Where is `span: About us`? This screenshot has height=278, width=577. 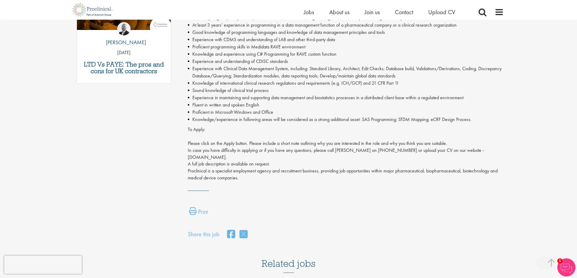
span: About us is located at coordinates (339, 12).